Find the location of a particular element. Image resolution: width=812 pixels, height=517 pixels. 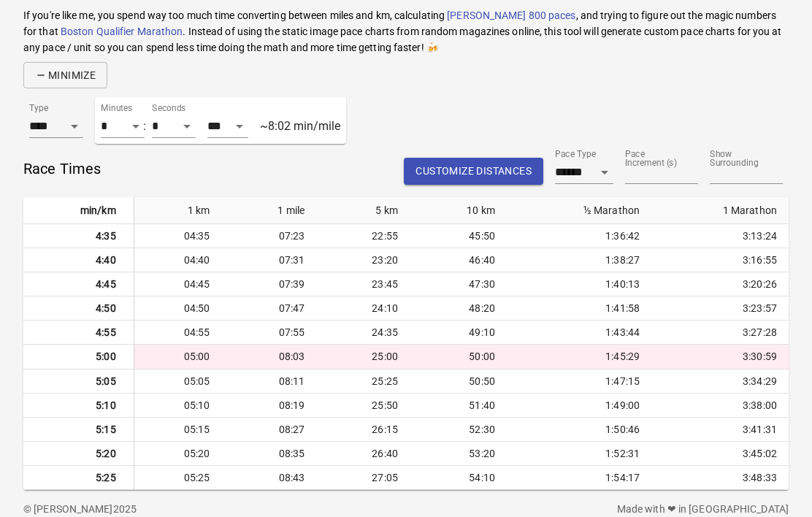

td: 07:47 is located at coordinates (275, 309).